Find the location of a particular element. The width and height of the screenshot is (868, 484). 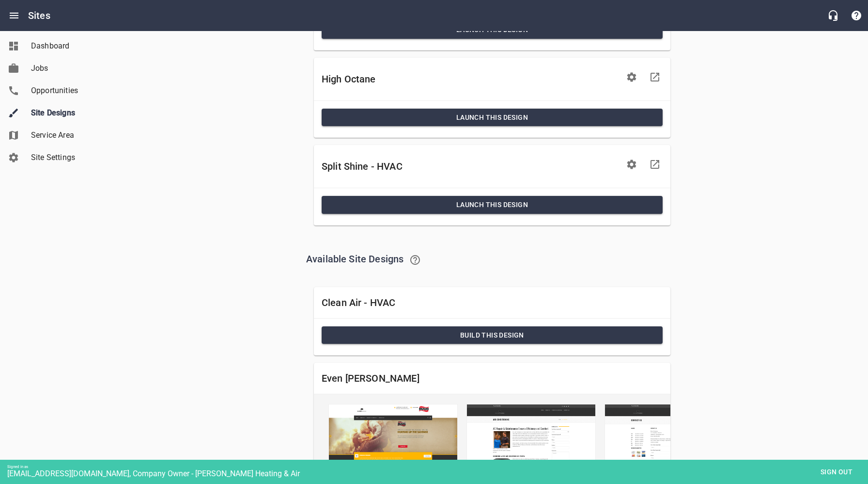

span: Build this Design is located at coordinates (492, 335).